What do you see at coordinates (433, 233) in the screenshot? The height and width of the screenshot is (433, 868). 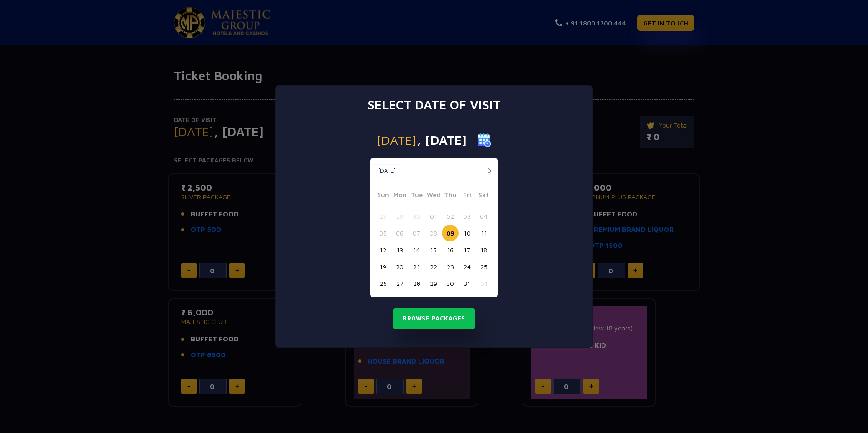 I see `button: 08` at bounding box center [433, 233].